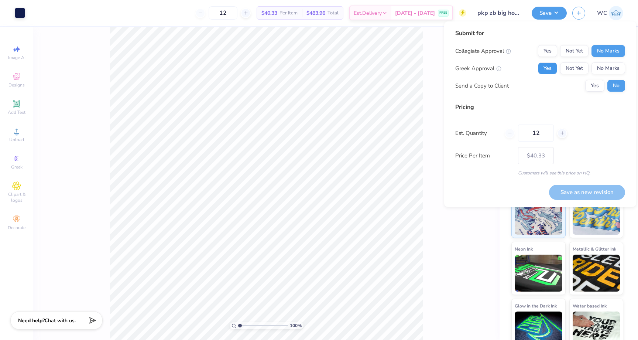  I want to click on div: Submit for, so click(540, 33).